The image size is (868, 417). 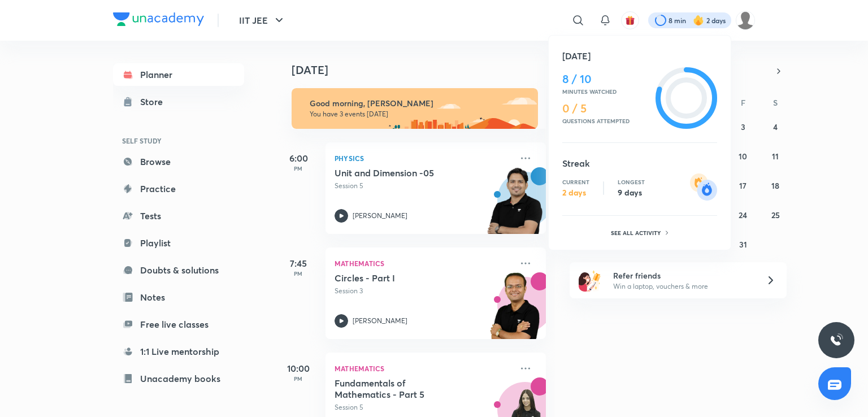 What do you see at coordinates (576, 193) in the screenshot?
I see `p: 2 days` at bounding box center [576, 193].